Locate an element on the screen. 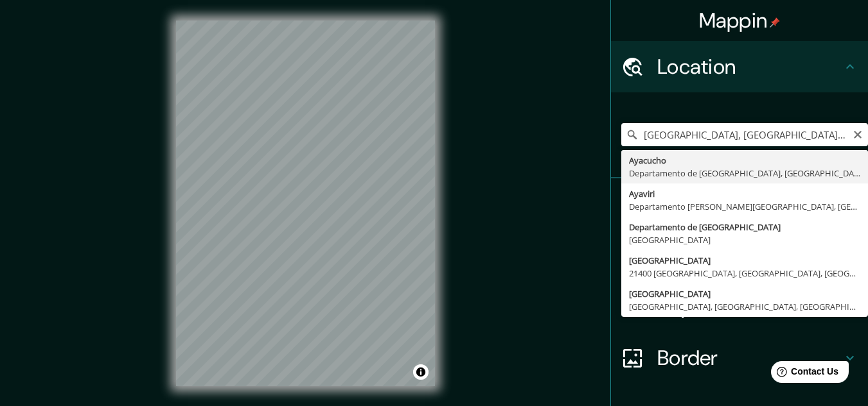  div: Ayacucho is located at coordinates (744, 161).